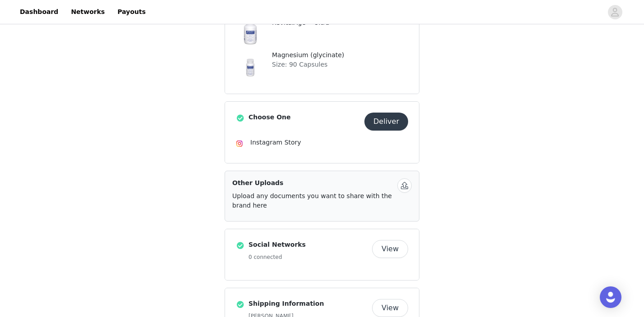 The height and width of the screenshot is (317, 644). What do you see at coordinates (340, 64) in the screenshot?
I see `p: Size: 90 Capsules` at bounding box center [340, 64].